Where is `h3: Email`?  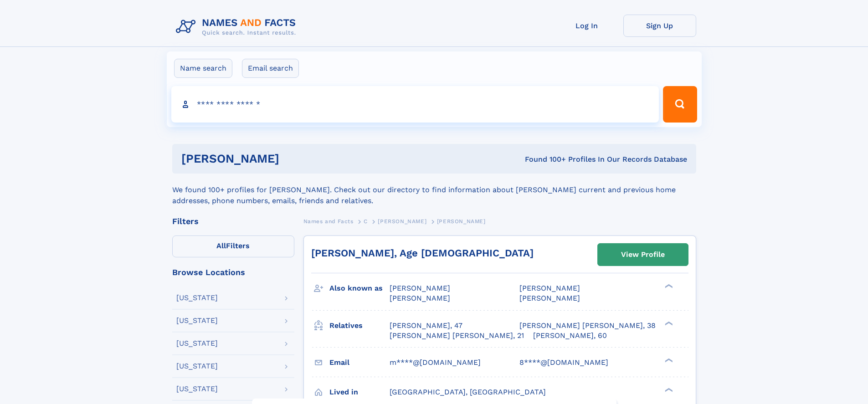 h3: Email is located at coordinates (360, 363).